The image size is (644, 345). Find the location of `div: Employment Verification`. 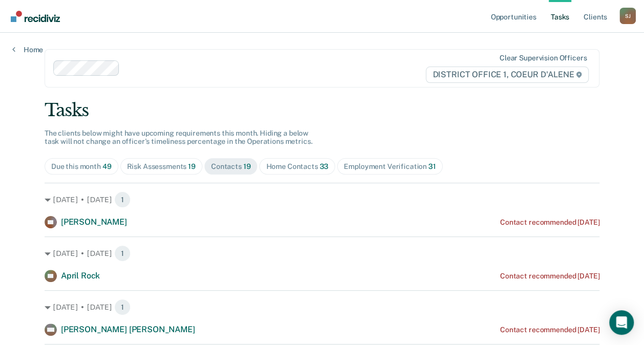

div: Employment Verification is located at coordinates (389, 167).